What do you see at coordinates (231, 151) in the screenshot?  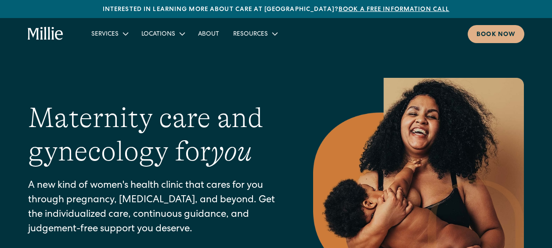 I see `em: you` at bounding box center [231, 151].